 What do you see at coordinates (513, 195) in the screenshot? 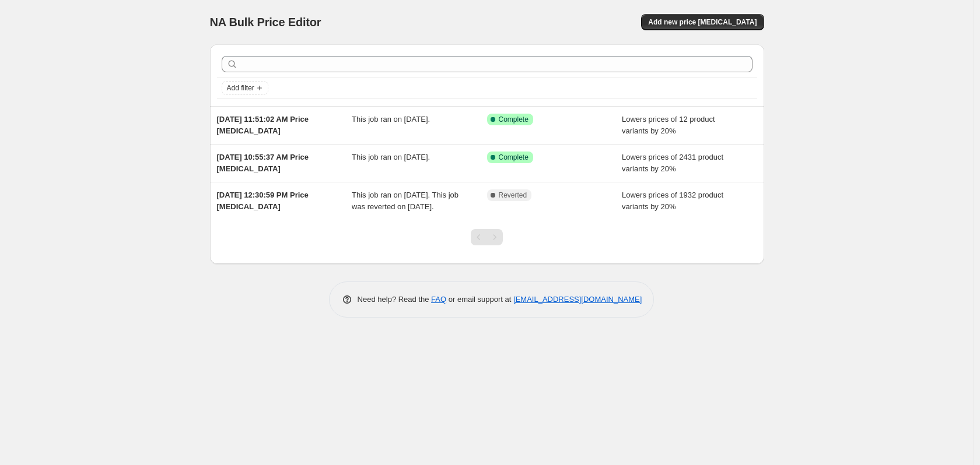
I see `span: Reverted` at bounding box center [513, 195].